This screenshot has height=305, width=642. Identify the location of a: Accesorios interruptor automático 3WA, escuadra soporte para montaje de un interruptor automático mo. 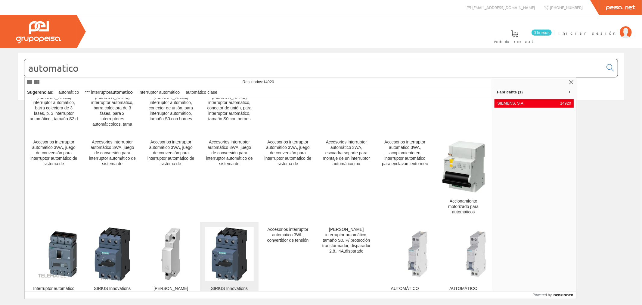
(346, 178).